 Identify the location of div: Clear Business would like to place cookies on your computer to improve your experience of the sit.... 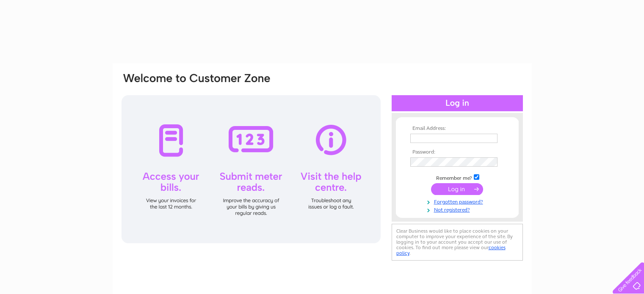
(457, 242).